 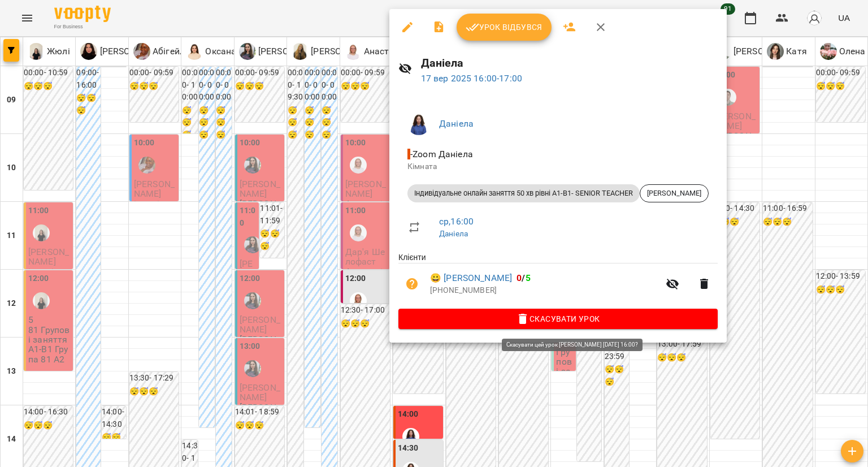 I want to click on img: 896d7bd98bada4a398fcb6f6c121a1d1.png, so click(x=419, y=124).